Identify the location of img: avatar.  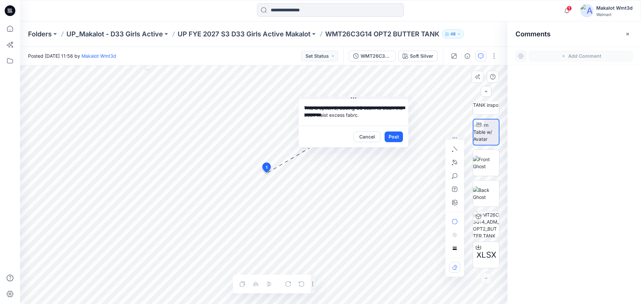
(587, 11).